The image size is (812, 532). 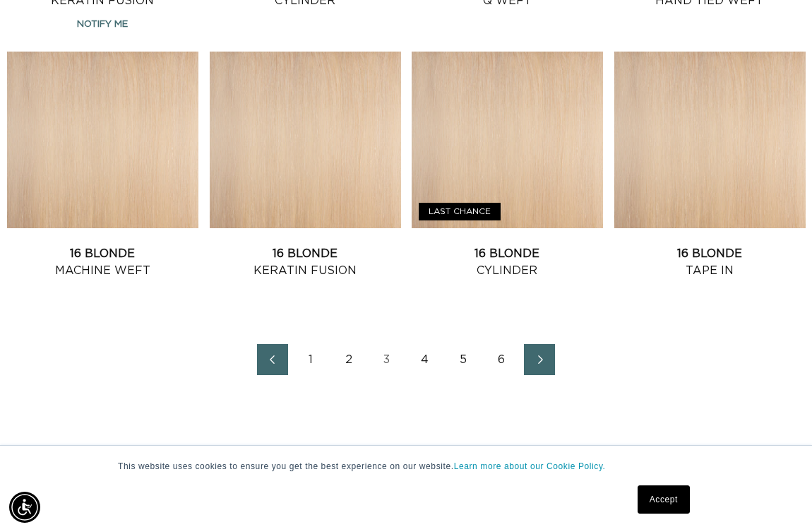 What do you see at coordinates (272, 359) in the screenshot?
I see `a: Previous page` at bounding box center [272, 359].